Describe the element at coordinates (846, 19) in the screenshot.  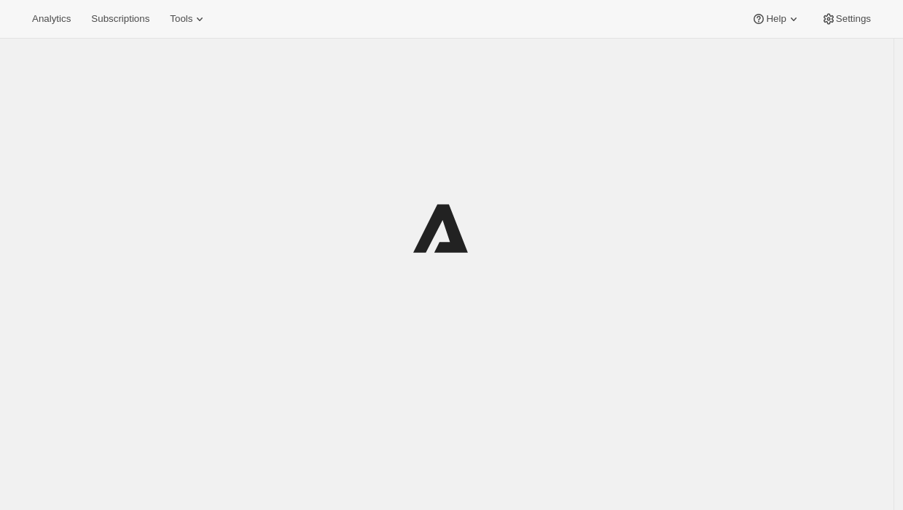
I see `button: Settings` at that location.